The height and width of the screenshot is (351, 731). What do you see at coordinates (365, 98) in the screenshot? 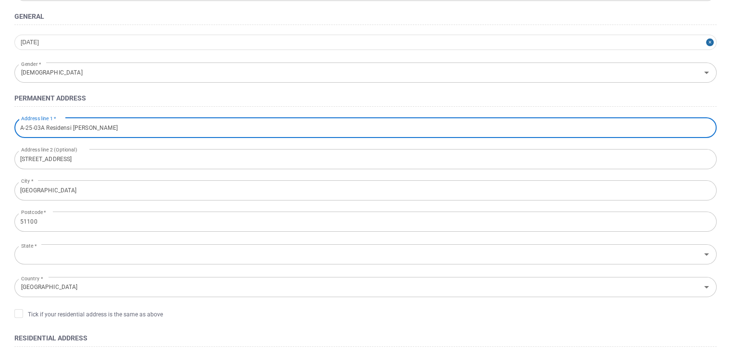
I see `h4: Permanent Address` at bounding box center [365, 98].